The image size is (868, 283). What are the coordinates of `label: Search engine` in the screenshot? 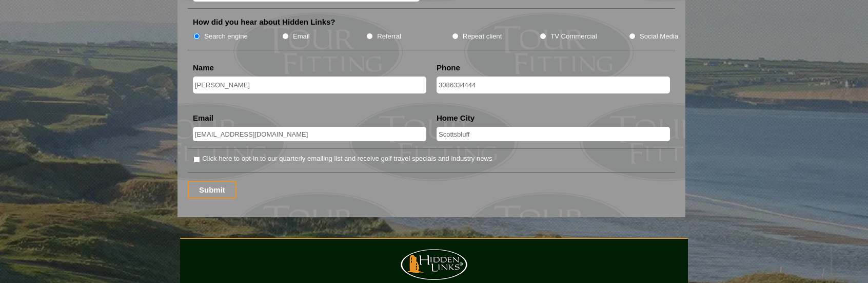 It's located at (226, 36).